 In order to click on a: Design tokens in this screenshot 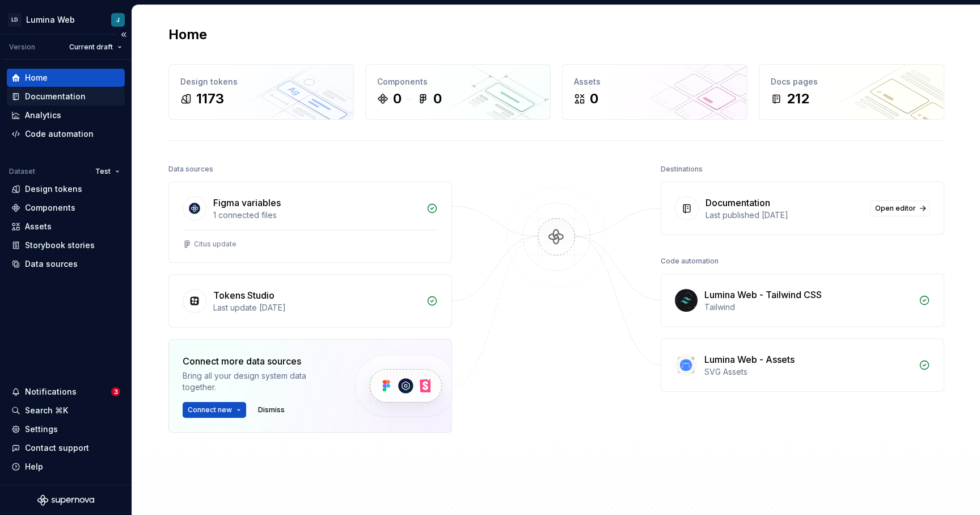, I will do `click(66, 189)`.